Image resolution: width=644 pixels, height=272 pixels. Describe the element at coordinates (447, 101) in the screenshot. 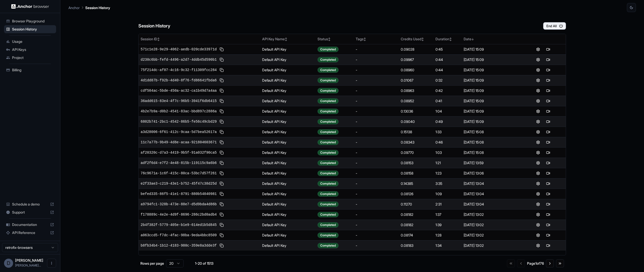

I see `div: 0:41` at that location.